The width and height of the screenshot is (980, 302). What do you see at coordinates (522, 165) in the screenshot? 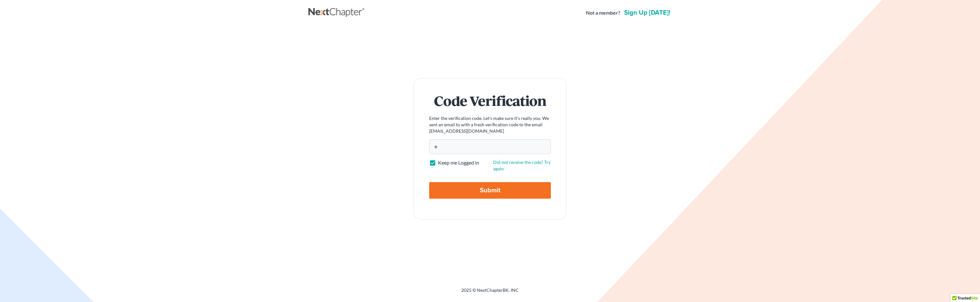
I see `a: Did not receive the code? Try again.` at bounding box center [522, 165].